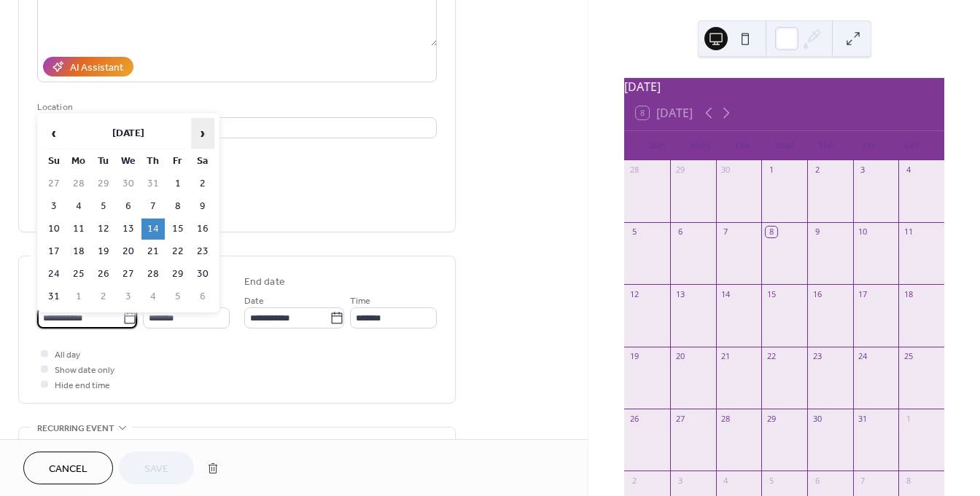 This screenshot has width=980, height=496. Describe the element at coordinates (771, 356) in the screenshot. I see `div: 22` at that location.